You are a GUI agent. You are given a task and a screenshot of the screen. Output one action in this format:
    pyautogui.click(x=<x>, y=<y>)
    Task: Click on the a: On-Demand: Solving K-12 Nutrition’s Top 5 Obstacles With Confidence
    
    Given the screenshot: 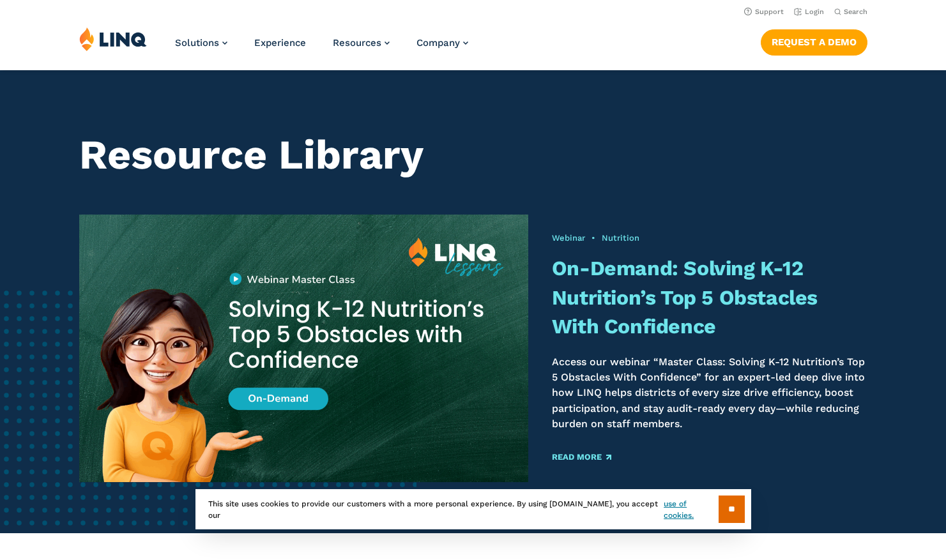 What is the action you would take?
    pyautogui.click(x=685, y=297)
    